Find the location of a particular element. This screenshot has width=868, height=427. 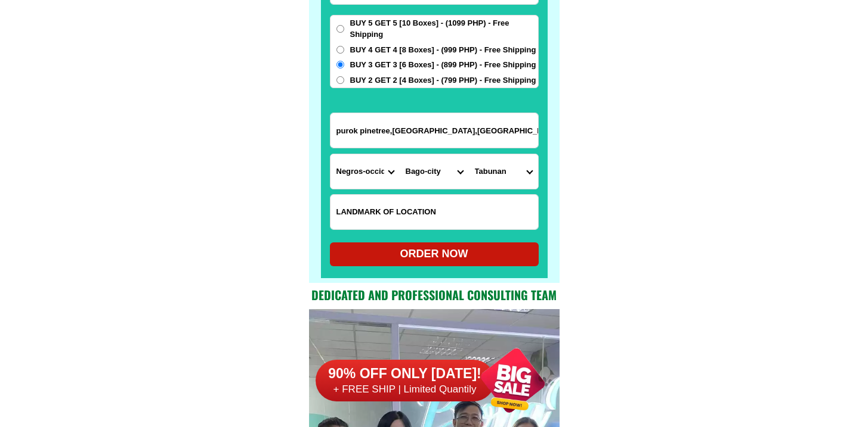

span: BUY 2 GET 2 [4 Boxes] - (799 PHP) - Free Shipping is located at coordinates (443, 80).